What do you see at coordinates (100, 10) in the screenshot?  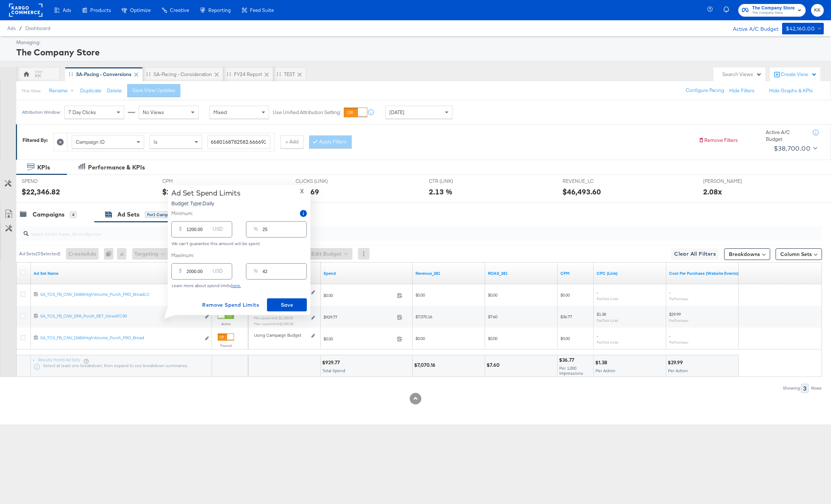 I see `span: Products` at bounding box center [100, 10].